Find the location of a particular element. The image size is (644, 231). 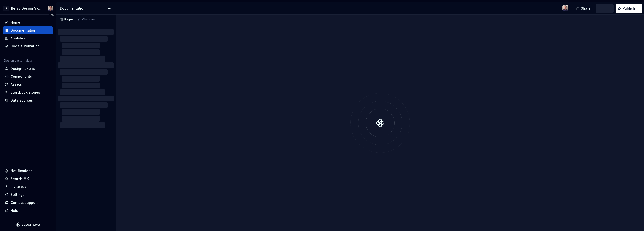

button: Help is located at coordinates (28, 210).